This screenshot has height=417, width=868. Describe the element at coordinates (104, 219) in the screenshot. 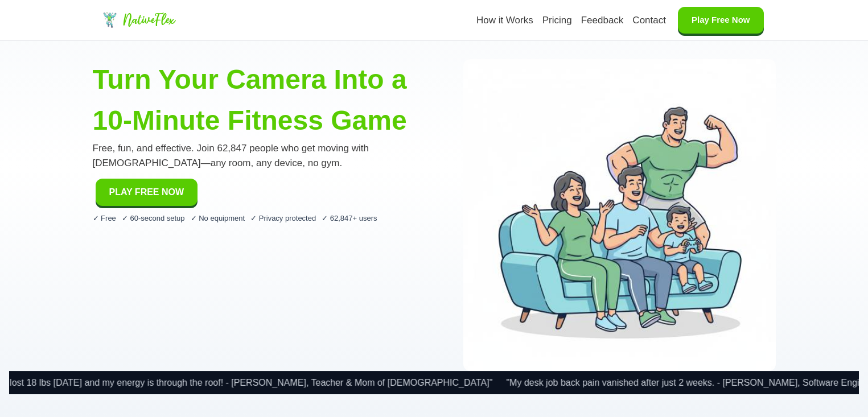

I see `span: ✓ Free` at that location.